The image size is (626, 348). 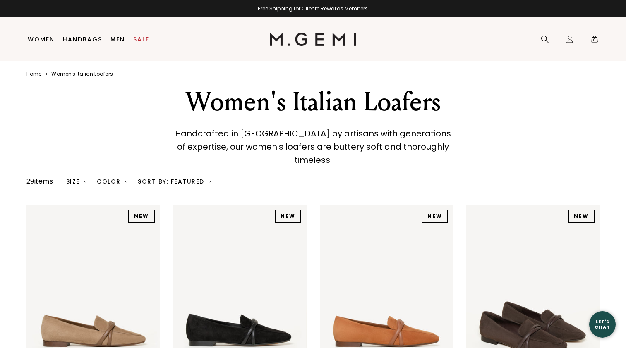 I want to click on div: 29 items, so click(x=40, y=182).